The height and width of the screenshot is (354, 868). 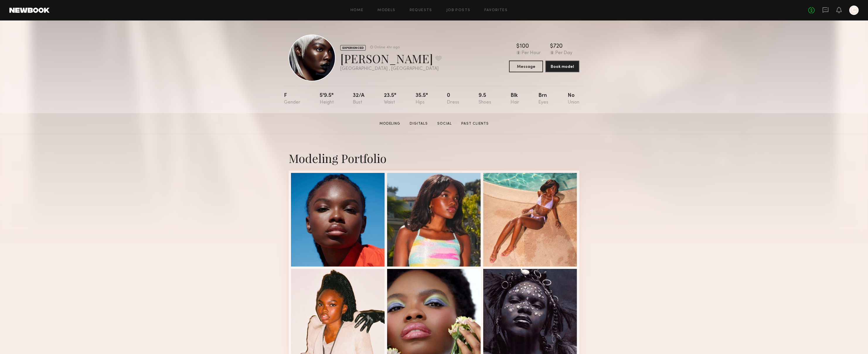 I want to click on div: Modeling Portfolio, so click(x=434, y=158).